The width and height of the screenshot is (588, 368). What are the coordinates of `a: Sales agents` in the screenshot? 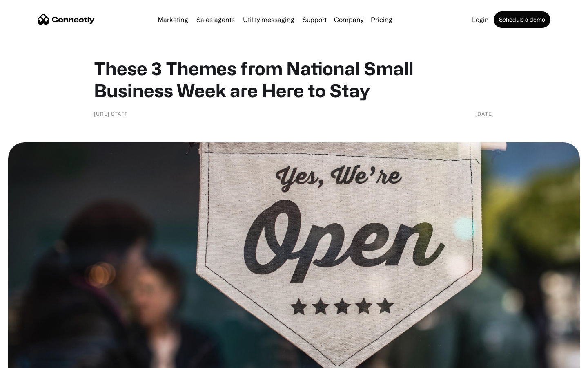 It's located at (216, 19).